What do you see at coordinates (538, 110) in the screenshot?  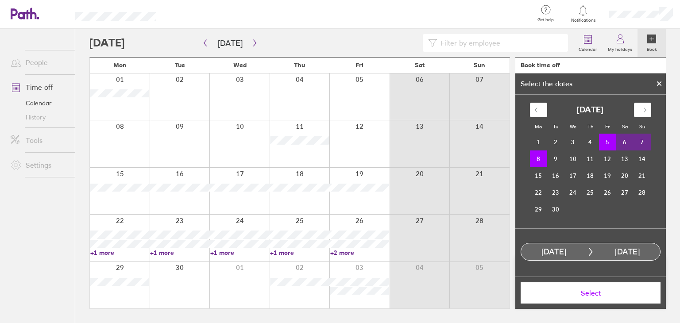 I see `div: Move backward to switch to the previous month.` at bounding box center [538, 110].